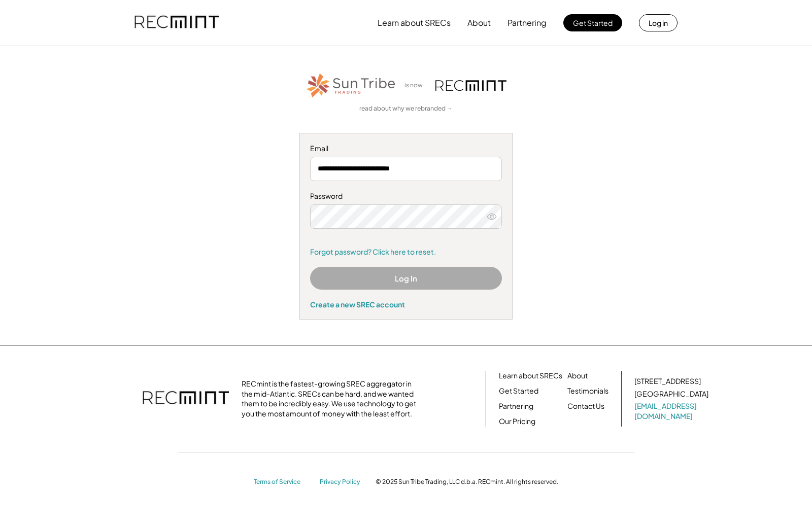  I want to click on div: © 2025 Sun Tribe Trading, LLC d.b.a. RECmint. All rights reserved., so click(467, 481).